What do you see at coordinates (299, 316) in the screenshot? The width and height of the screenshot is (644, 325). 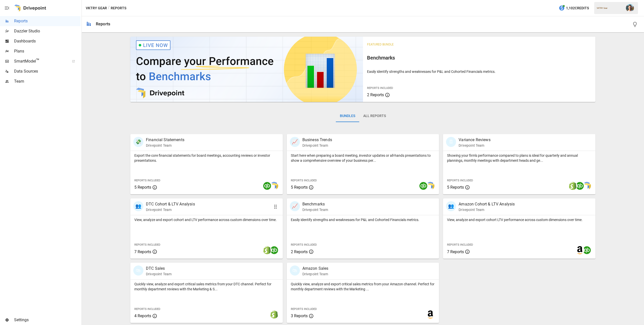 I see `span: 3 Reports` at bounding box center [299, 316].